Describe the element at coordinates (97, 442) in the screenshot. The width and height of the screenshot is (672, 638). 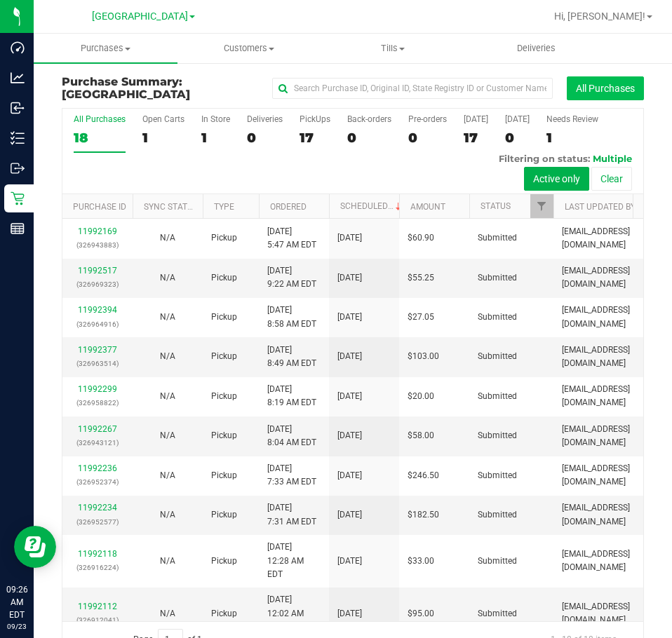
I see `p: (326943121)` at that location.